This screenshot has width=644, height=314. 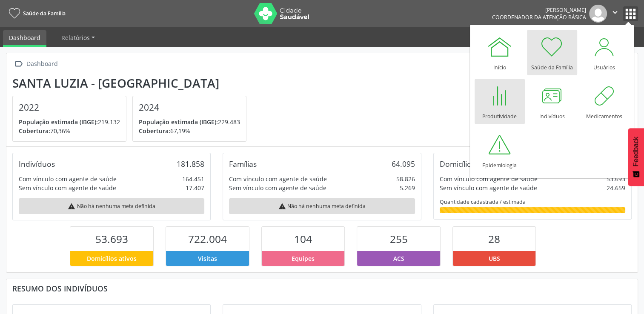 I want to click on a:  Dashboard, so click(x=36, y=64).